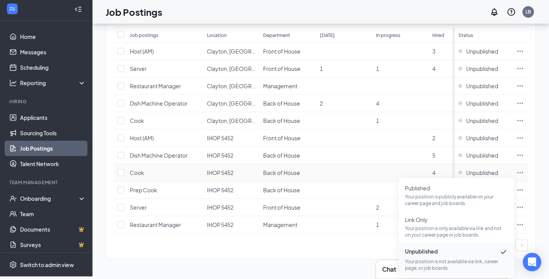 The image size is (549, 279). I want to click on a: Scheduling, so click(53, 67).